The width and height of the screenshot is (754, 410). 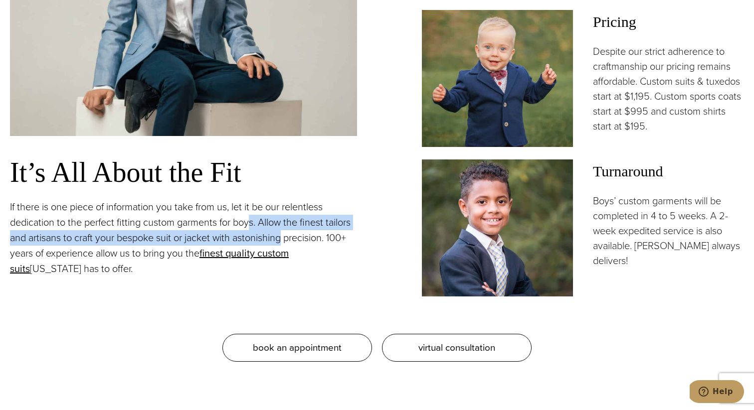 I want to click on a: book an appointment, so click(x=297, y=348).